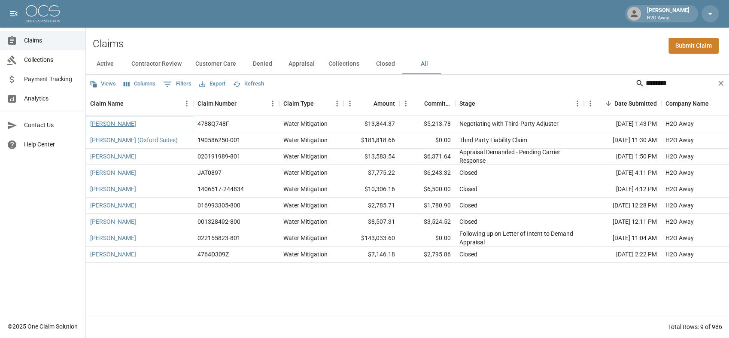 The height and width of the screenshot is (338, 729). I want to click on div: 1406517-244834, so click(221, 189).